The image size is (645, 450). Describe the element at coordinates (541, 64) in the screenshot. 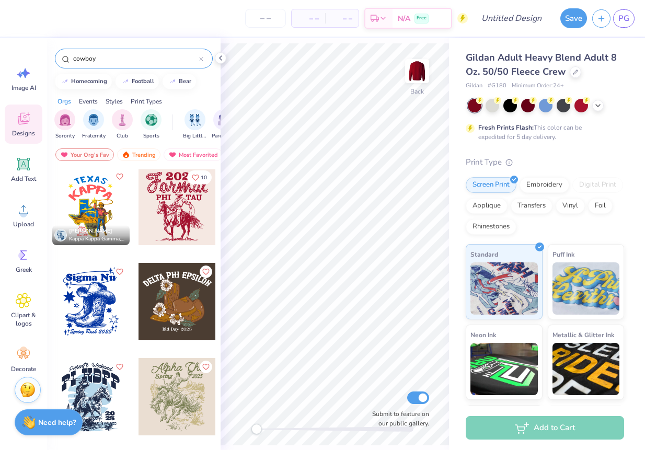

I see `span: Gildan Adult Heavy Blend Adult 8 Oz. 50/50 Fleece Crew` at that location.